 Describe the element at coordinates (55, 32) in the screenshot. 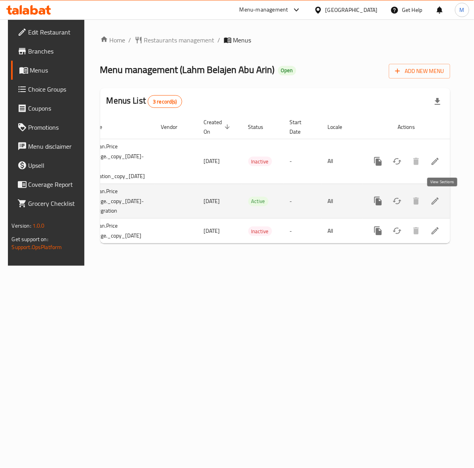

I see `span: Edit Restaurant` at that location.